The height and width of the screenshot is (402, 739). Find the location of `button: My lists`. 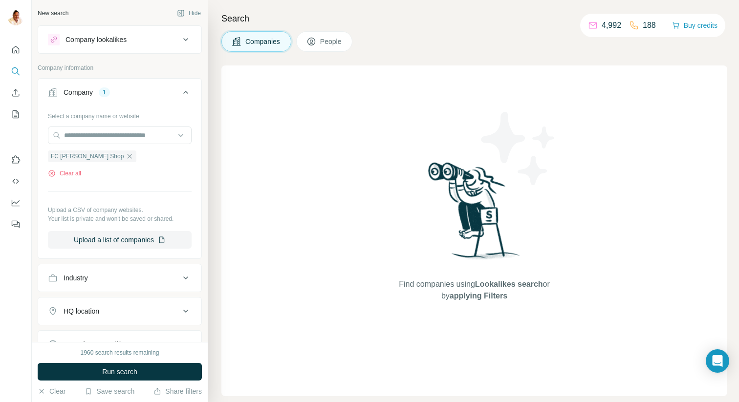

button: My lists is located at coordinates (16, 114).